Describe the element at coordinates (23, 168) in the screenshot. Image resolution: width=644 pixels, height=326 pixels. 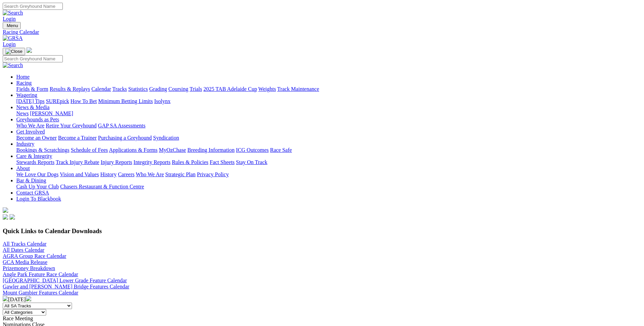
I see `a: About` at that location.